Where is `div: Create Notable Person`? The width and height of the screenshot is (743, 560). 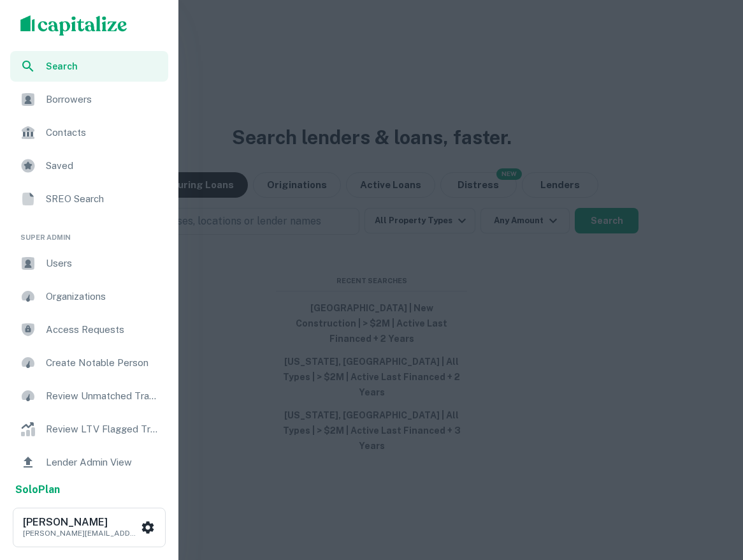
div: Create Notable Person is located at coordinates (89, 363).